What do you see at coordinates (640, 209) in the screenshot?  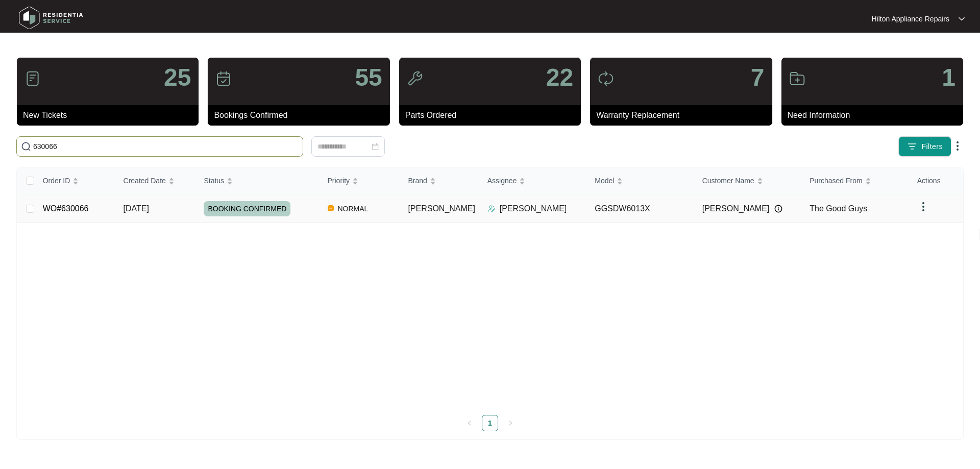 I see `td: GGSDW6013X` at bounding box center [640, 209].